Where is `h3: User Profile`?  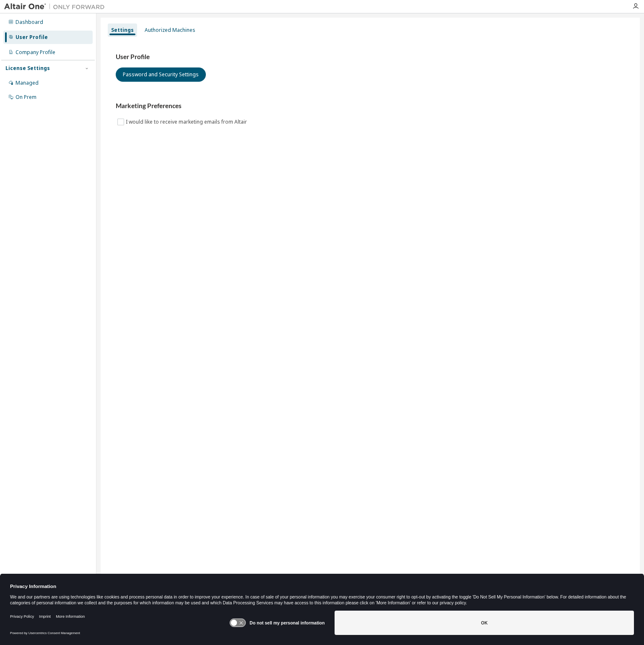
h3: User Profile is located at coordinates (370, 57).